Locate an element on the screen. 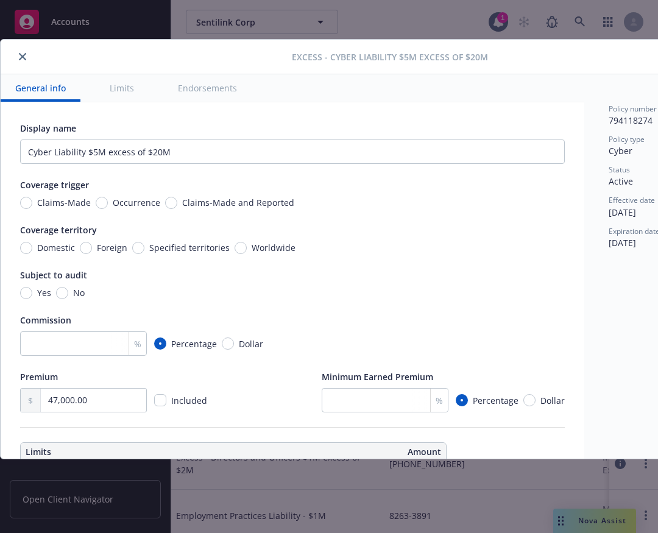 The height and width of the screenshot is (533, 658). input: Claims-Made is located at coordinates (26, 203).